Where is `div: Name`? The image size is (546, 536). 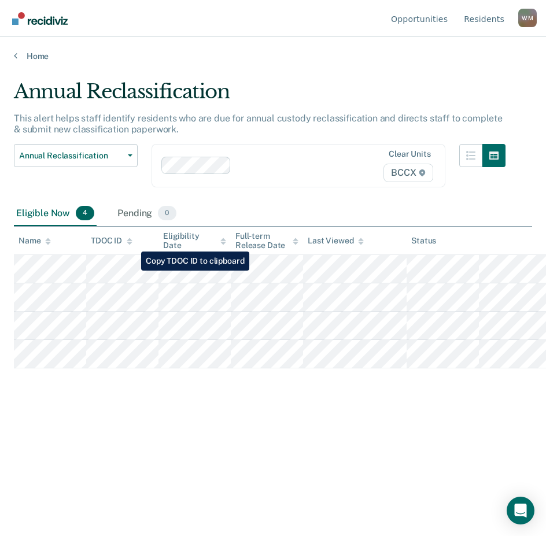
div: Name is located at coordinates (35, 240).